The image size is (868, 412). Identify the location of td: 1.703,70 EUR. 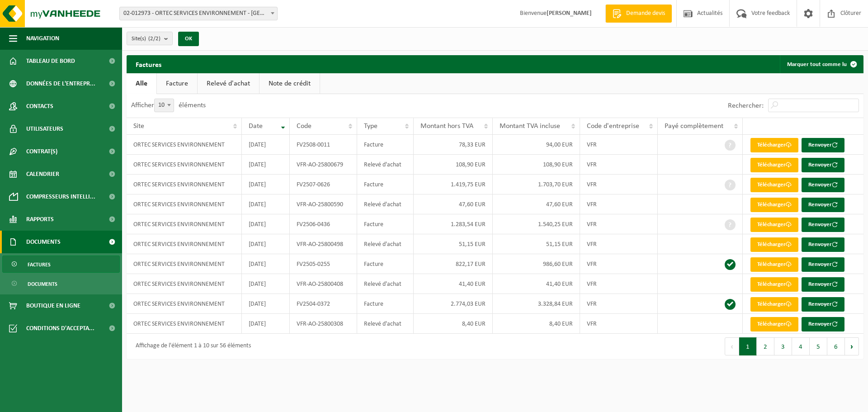
(536, 185).